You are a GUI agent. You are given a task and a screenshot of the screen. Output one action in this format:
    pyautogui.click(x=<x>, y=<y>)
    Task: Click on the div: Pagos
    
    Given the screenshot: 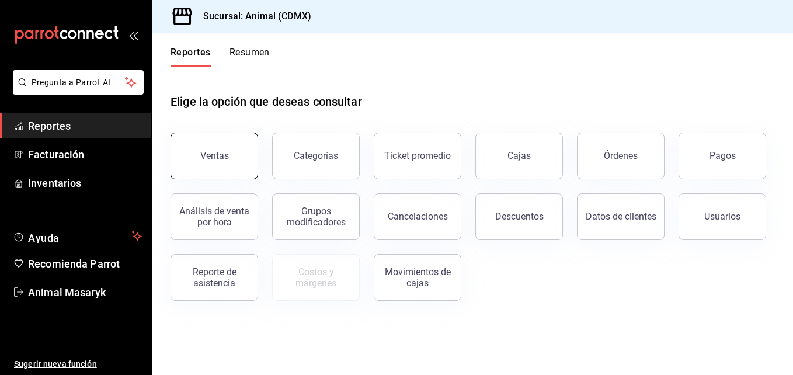 What is the action you would take?
    pyautogui.click(x=722, y=155)
    